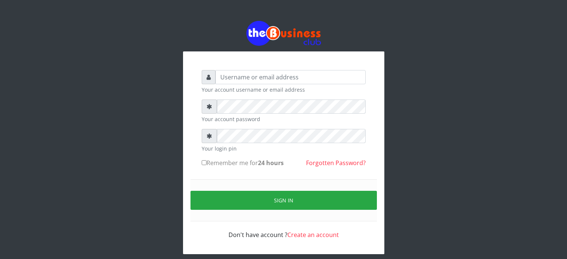 This screenshot has width=567, height=259. Describe the element at coordinates (313, 235) in the screenshot. I see `a: Create an account` at that location.